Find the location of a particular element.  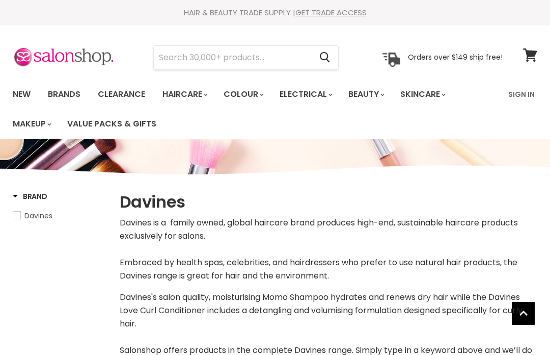

p: Davines is a family owned, global haircare brand produces high-end, sustainable haircare products... is located at coordinates (329, 249).